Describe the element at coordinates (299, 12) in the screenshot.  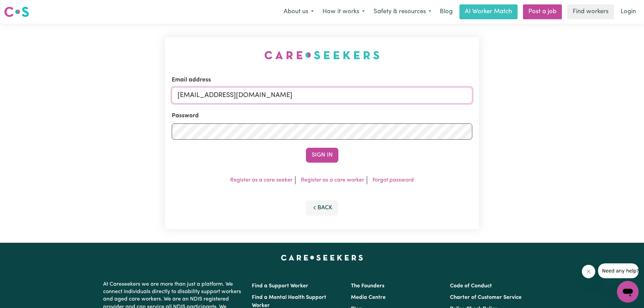
I see `button: About us` at that location.